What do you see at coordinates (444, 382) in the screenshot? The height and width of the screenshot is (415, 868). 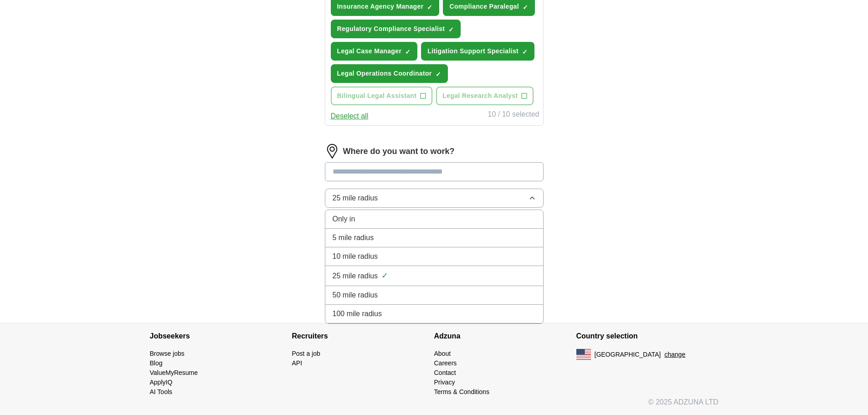 I see `a: Privacy` at bounding box center [444, 382].